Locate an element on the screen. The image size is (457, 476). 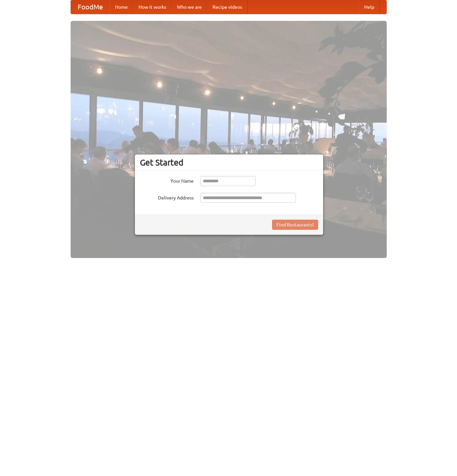
a: FoodMe is located at coordinates (90, 7).